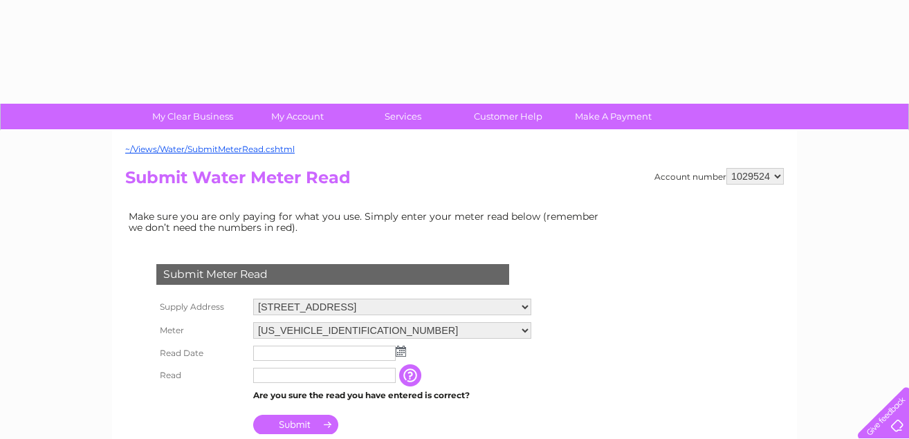 The width and height of the screenshot is (909, 439). I want to click on a: Make A Payment, so click(613, 116).